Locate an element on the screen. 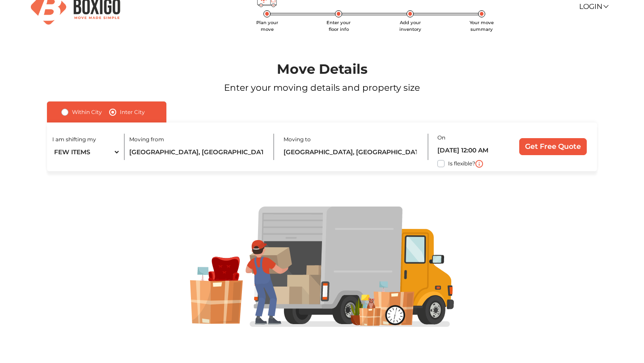  label: On is located at coordinates (441, 138).